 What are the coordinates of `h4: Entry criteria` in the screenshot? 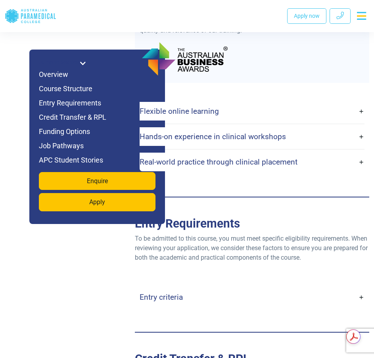 It's located at (161, 297).